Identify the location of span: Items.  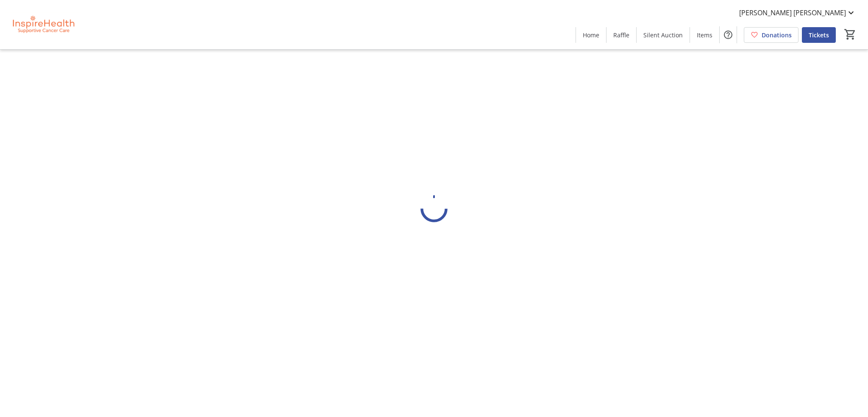
(704, 35).